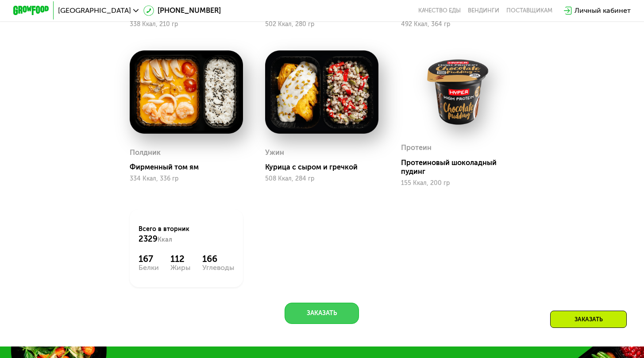 Image resolution: width=644 pixels, height=358 pixels. I want to click on div: Углеводы, so click(218, 268).